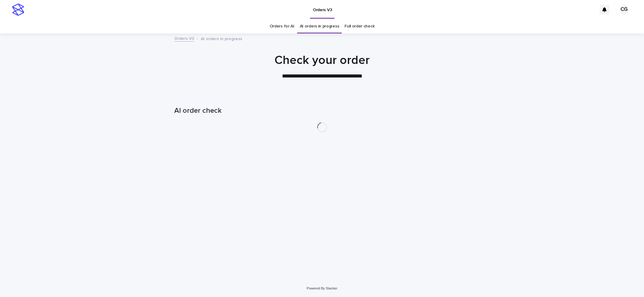 Image resolution: width=644 pixels, height=297 pixels. Describe the element at coordinates (322, 111) in the screenshot. I see `h1: AI order check` at that location.